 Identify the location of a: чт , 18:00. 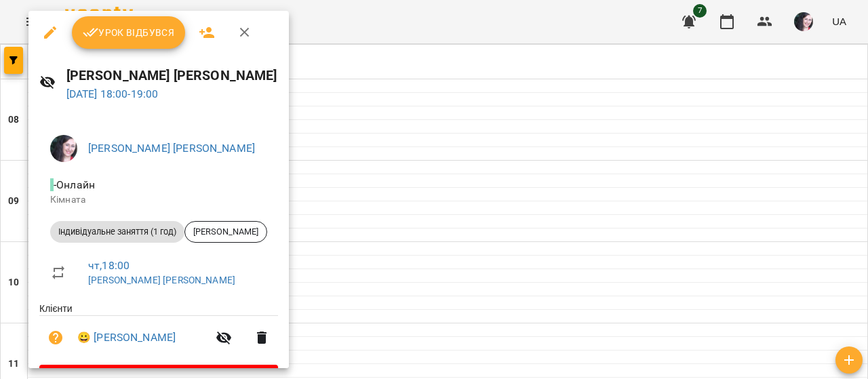
(109, 265).